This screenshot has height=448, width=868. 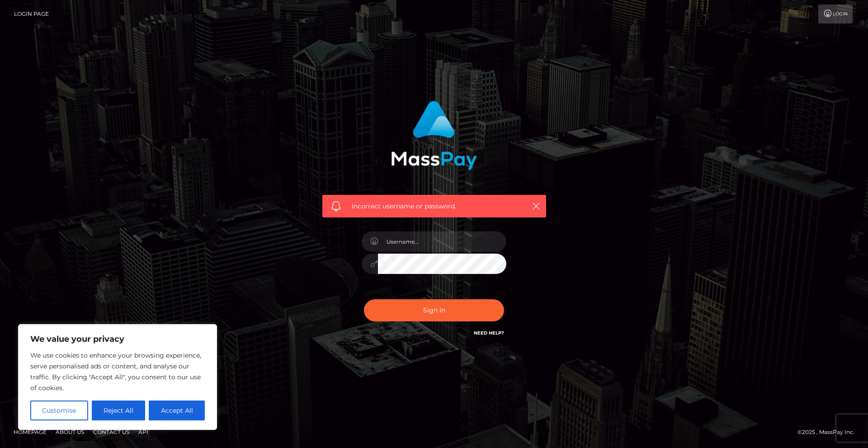 I want to click on a: Login Page, so click(x=31, y=14).